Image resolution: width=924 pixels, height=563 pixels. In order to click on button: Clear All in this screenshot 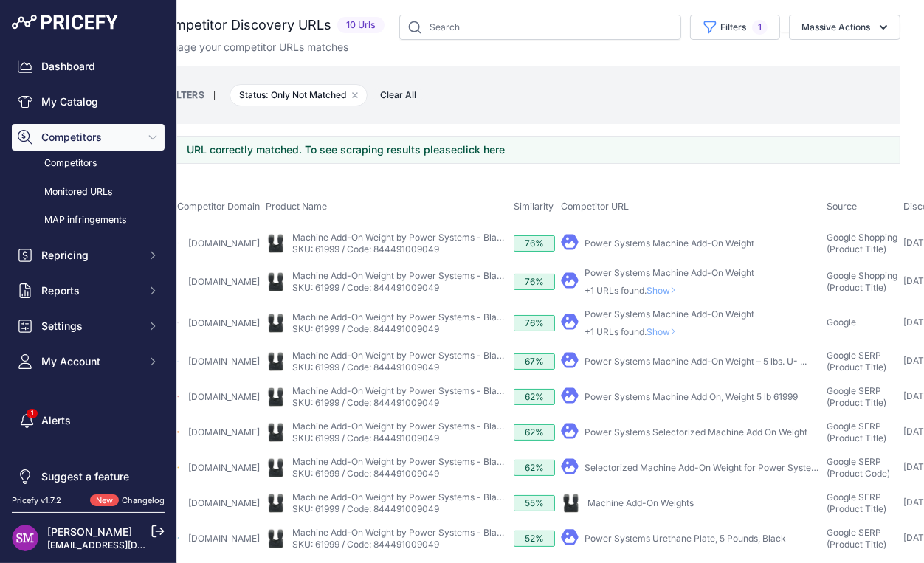, I will do `click(397, 95)`.